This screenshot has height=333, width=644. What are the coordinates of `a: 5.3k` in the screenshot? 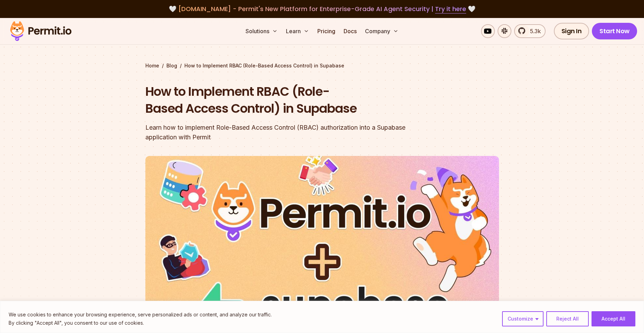 It's located at (530, 31).